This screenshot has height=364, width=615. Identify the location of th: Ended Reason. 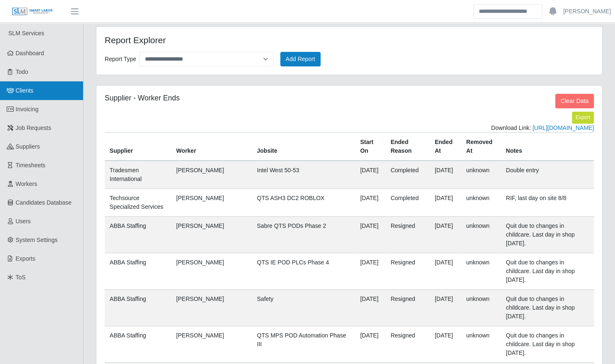
(407, 147).